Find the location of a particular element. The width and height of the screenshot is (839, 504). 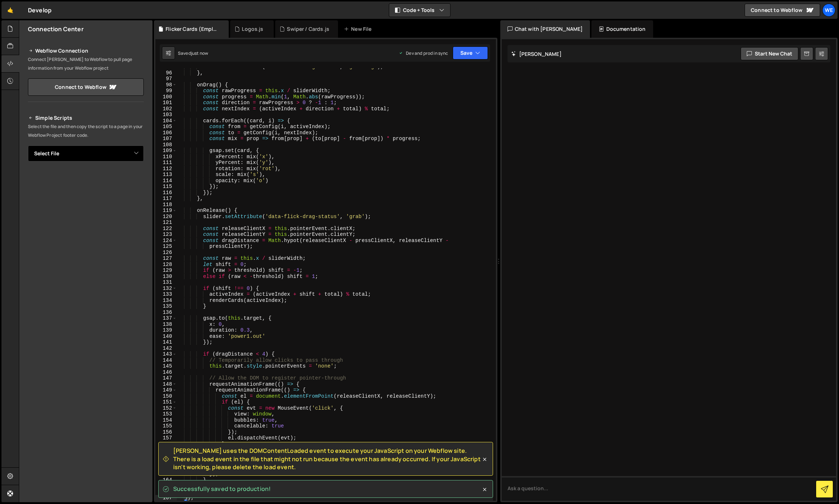

div: 152 is located at coordinates (166, 409).